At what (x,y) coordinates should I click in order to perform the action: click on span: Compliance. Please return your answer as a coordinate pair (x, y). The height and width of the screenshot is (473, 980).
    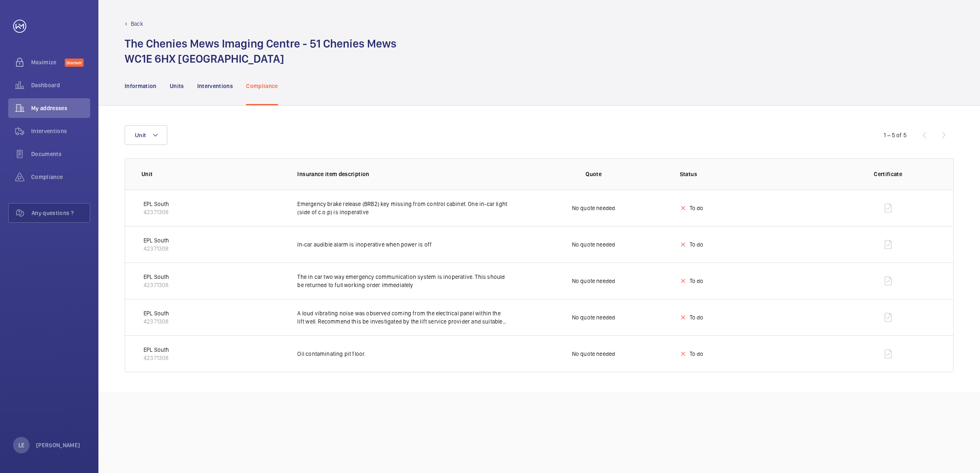
    Looking at the image, I should click on (60, 177).